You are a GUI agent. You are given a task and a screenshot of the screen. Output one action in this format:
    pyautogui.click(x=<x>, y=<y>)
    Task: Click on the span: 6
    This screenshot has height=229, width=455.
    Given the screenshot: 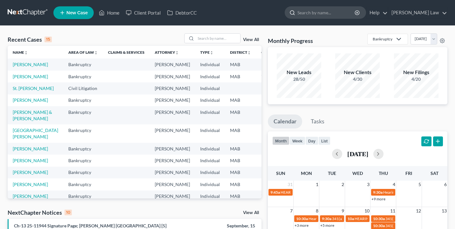 What is the action you would take?
    pyautogui.click(x=446, y=184)
    